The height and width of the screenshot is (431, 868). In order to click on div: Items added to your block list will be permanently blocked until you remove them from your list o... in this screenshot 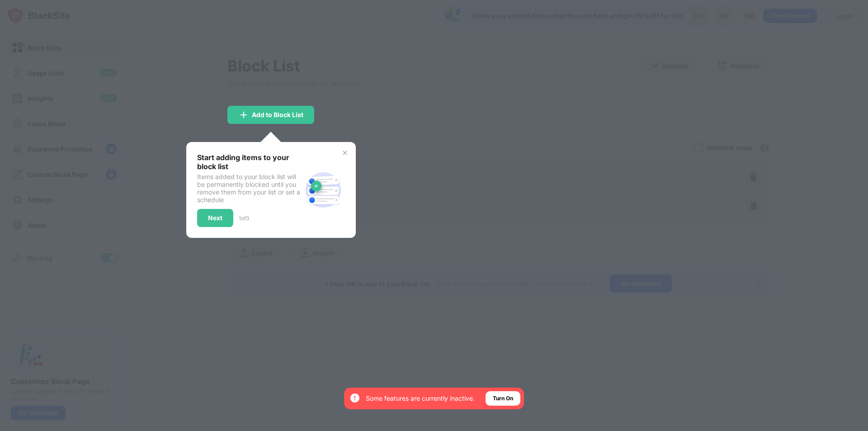, I will do `click(249, 188)`.